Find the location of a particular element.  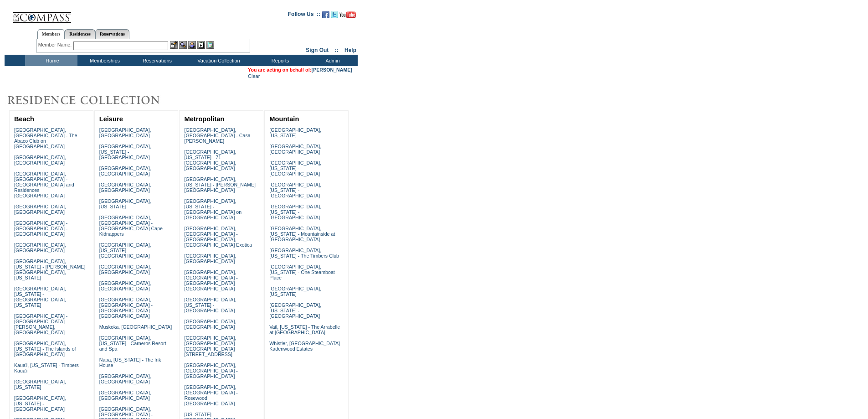

span: You are acting on behalf of: is located at coordinates (299, 70).